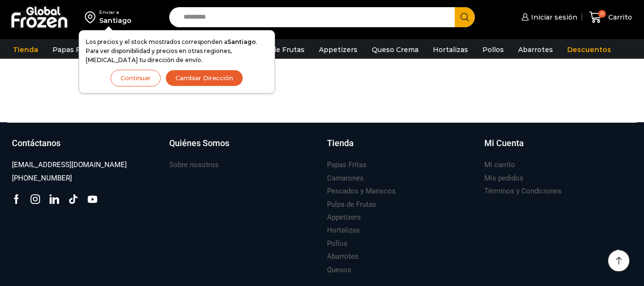 The width and height of the screenshot is (644, 286). What do you see at coordinates (523, 191) in the screenshot?
I see `h3: Términos y Condiciones` at bounding box center [523, 191].